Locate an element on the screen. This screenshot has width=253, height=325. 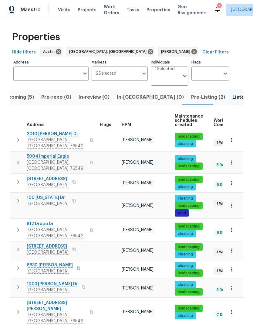
span: Pre-reno (0) is located at coordinates (56, 97).